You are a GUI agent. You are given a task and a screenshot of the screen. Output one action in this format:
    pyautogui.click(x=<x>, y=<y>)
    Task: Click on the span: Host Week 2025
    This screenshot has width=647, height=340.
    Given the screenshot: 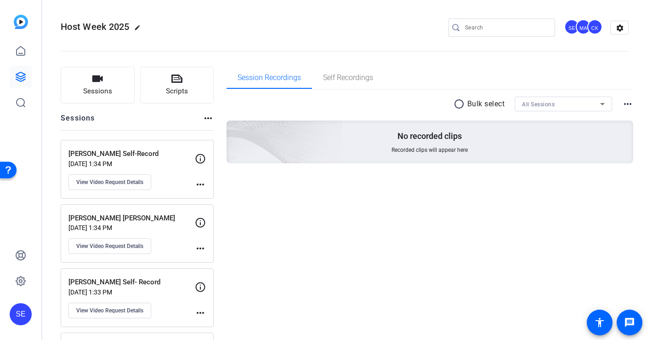 What is the action you would take?
    pyautogui.click(x=95, y=27)
    